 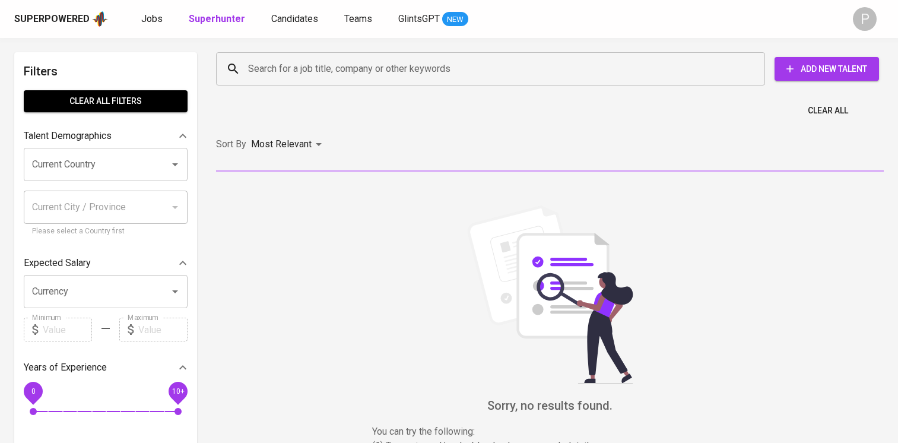 What do you see at coordinates (68, 136) in the screenshot?
I see `p: Talent Demographics` at bounding box center [68, 136].